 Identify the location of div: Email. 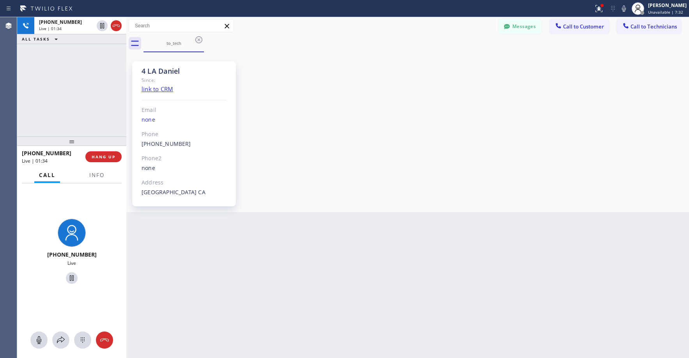
(184, 110).